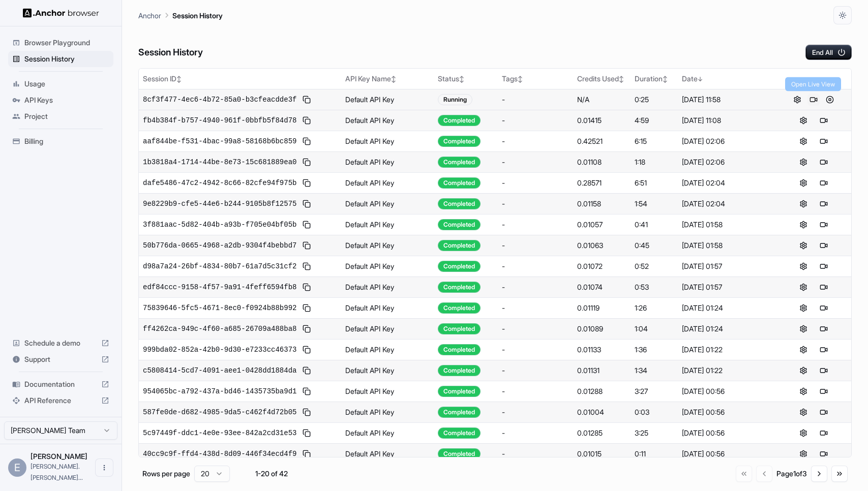 Image resolution: width=868 pixels, height=491 pixels. I want to click on div: Open Live View, so click(813, 85).